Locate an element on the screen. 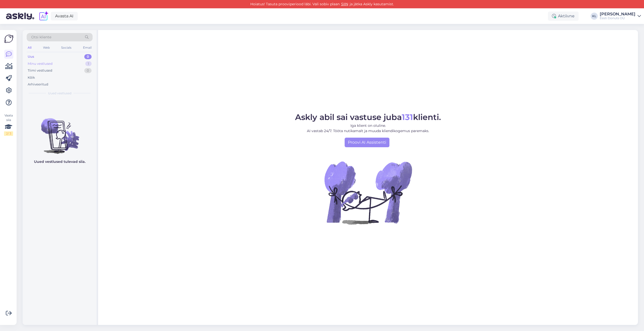 This screenshot has height=331, width=644. a: SIIN is located at coordinates (345, 4).